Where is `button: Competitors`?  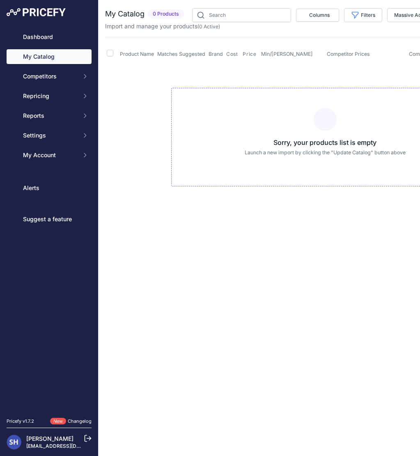 button: Competitors is located at coordinates (49, 76).